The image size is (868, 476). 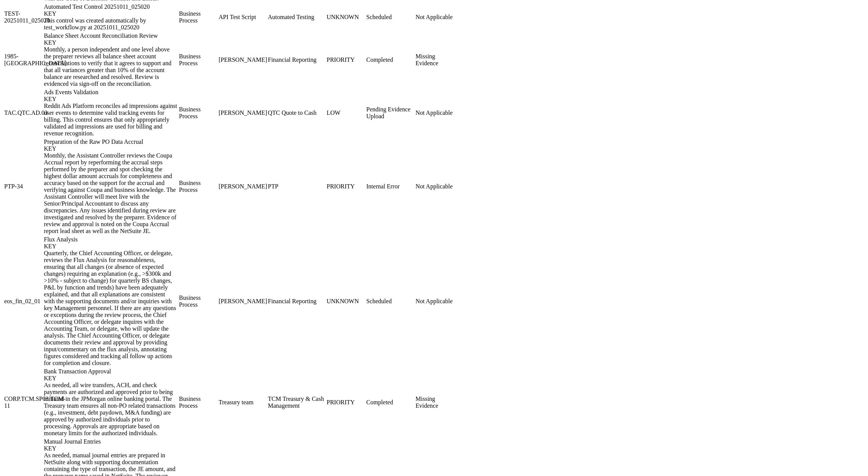 What do you see at coordinates (390, 187) in the screenshot?
I see `div: Internal Error` at bounding box center [390, 187].